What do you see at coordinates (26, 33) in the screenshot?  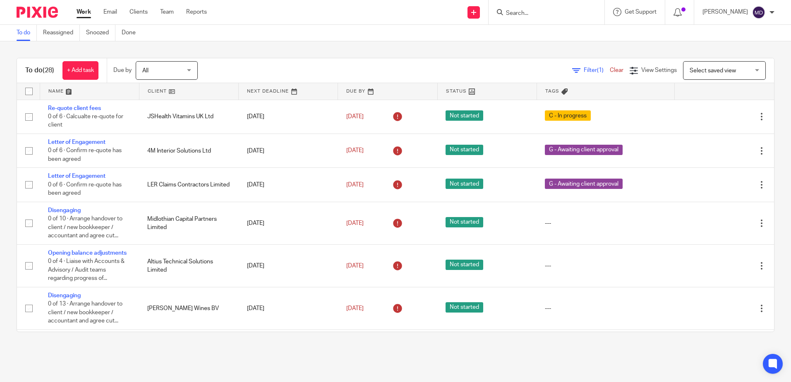 I see `a: To do` at bounding box center [26, 33].